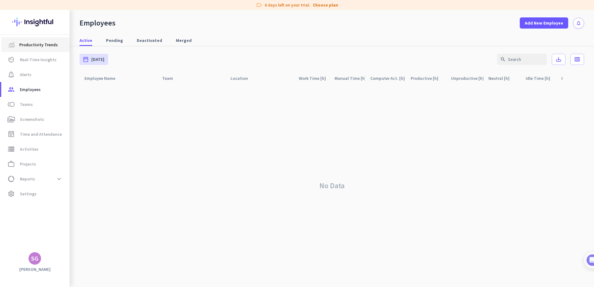 Image resolution: width=594 pixels, height=287 pixels. Describe the element at coordinates (35, 89) in the screenshot. I see `a: groupEmployees` at that location.